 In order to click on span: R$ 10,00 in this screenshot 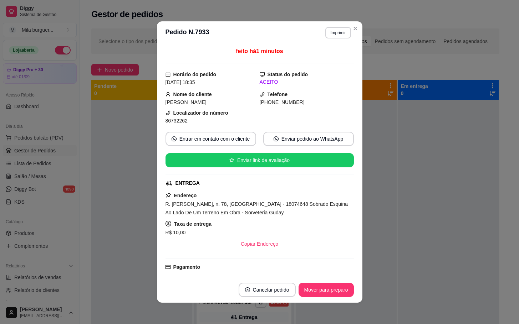, I will do `click(175, 233)`.